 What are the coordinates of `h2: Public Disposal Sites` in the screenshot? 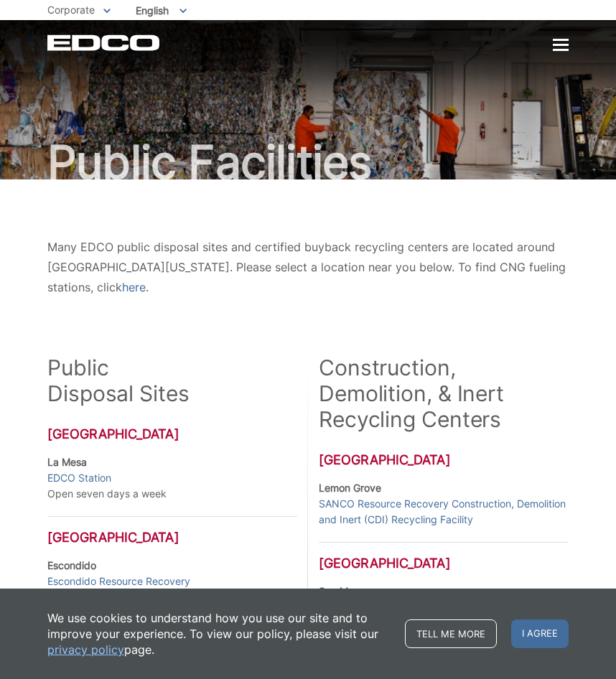 It's located at (172, 381).